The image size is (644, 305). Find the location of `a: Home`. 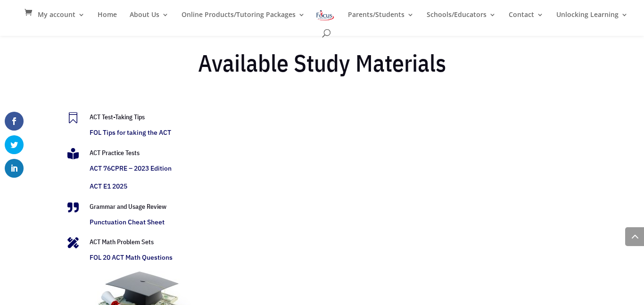

a: Home is located at coordinates (107, 19).